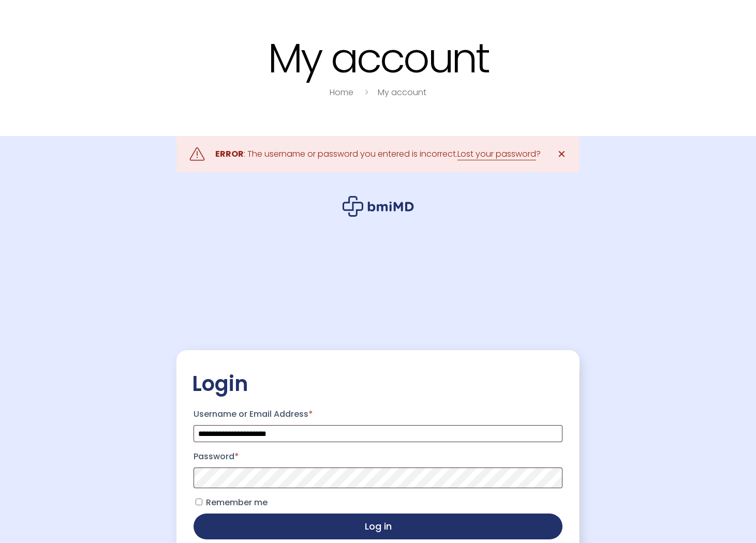  What do you see at coordinates (341, 92) in the screenshot?
I see `a: Home` at bounding box center [341, 92].